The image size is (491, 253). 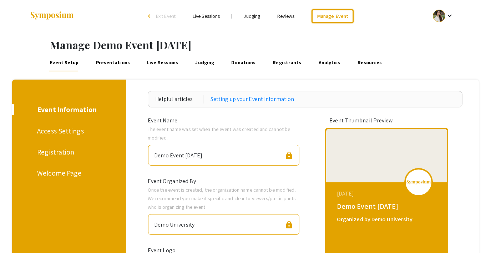 I want to click on a: Manage Event, so click(x=333, y=16).